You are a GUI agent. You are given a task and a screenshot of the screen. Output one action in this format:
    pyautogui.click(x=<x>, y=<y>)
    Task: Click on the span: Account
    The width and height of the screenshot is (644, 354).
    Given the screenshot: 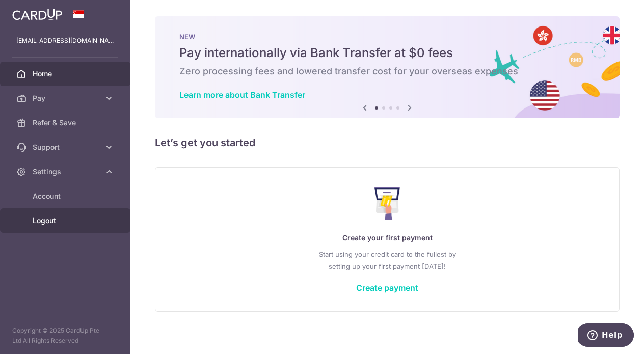 What is the action you would take?
    pyautogui.click(x=67, y=196)
    